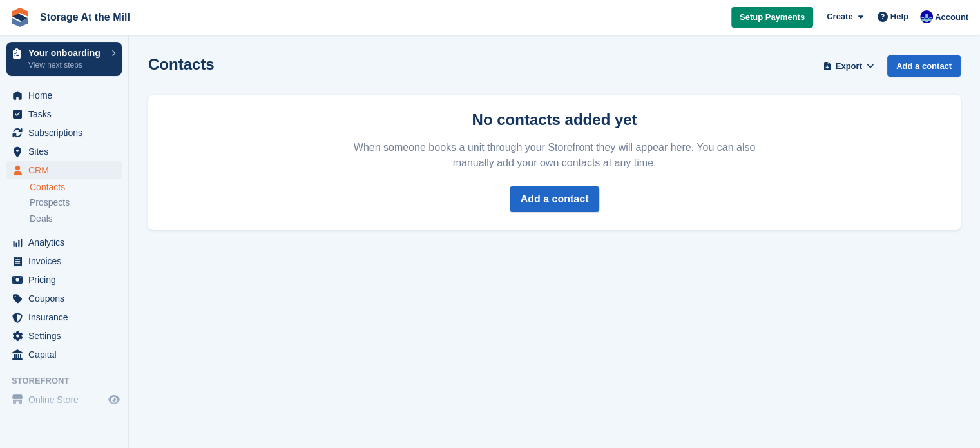 The width and height of the screenshot is (980, 448). I want to click on img: stora-icon-8386f47178a22dfd0bd8f6a31ec36ba5ce8667c1dd55bd0f319d3a0aa187defe.svg, so click(20, 17).